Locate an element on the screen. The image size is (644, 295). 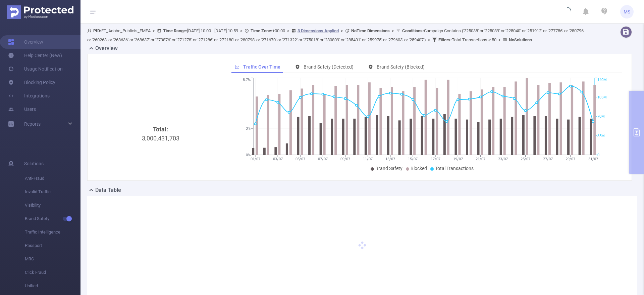
span: Solutions is located at coordinates (34, 163).